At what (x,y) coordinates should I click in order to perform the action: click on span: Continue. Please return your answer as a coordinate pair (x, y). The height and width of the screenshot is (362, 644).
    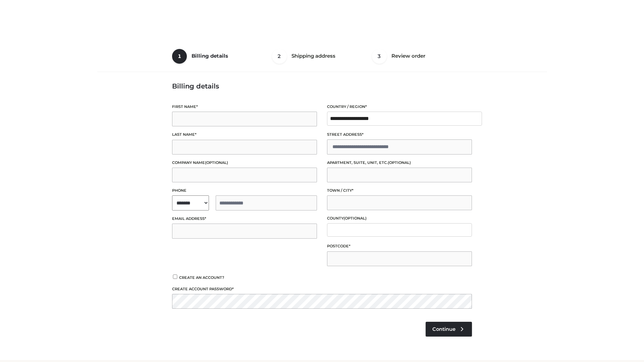
    Looking at the image, I should click on (444, 329).